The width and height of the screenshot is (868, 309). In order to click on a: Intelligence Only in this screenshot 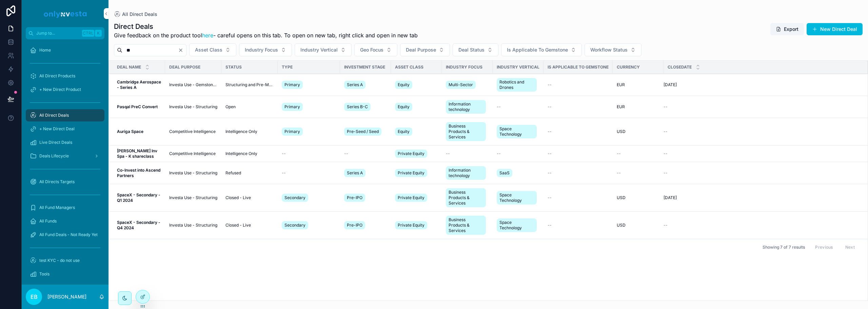, I will do `click(250, 154)`.